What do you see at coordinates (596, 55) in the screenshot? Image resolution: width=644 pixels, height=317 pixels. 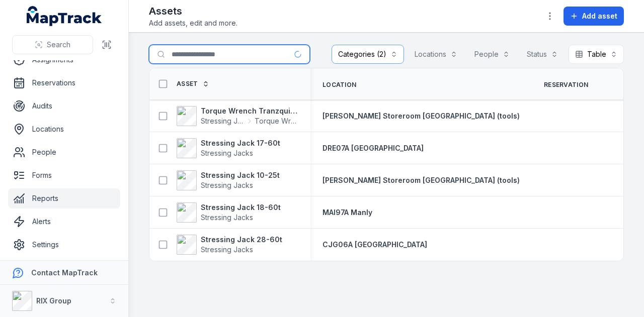 I see `button: Table` at bounding box center [596, 55].